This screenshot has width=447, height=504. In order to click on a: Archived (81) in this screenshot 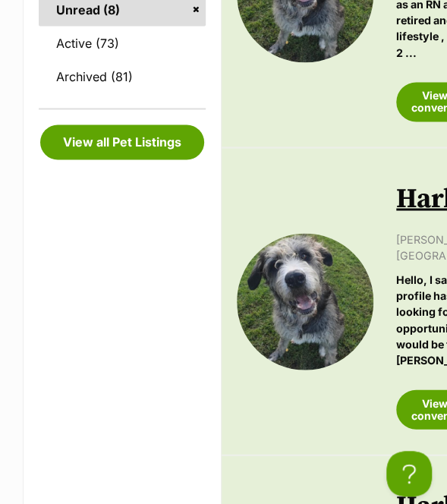, I will do `click(122, 77)`.